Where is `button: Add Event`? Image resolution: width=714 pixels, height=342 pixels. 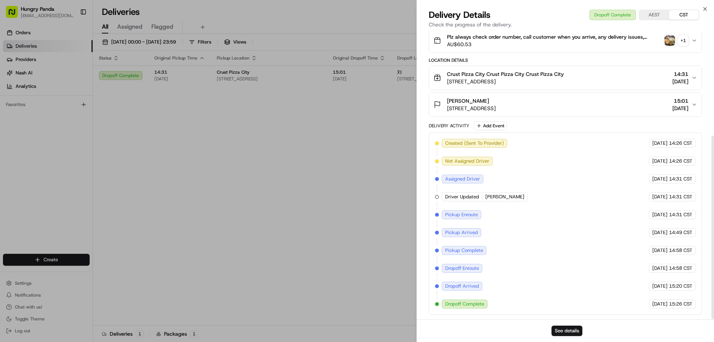 button: Add Event is located at coordinates (490, 126).